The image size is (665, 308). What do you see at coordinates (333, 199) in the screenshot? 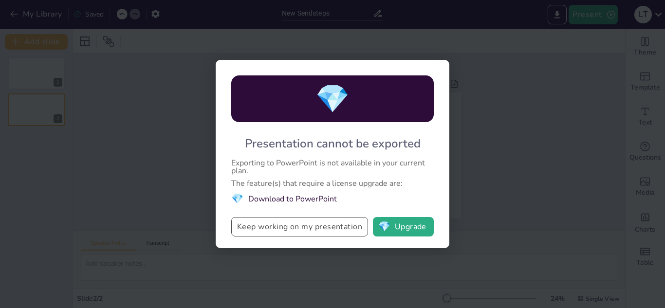
I see `li: Download to PowerPoint` at bounding box center [333, 199].